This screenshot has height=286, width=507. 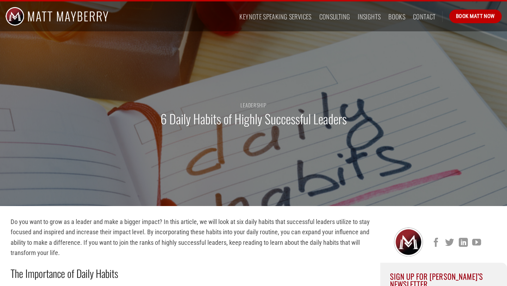 What do you see at coordinates (64, 273) in the screenshot?
I see `strong: The Importance of Daily Habits` at bounding box center [64, 273].